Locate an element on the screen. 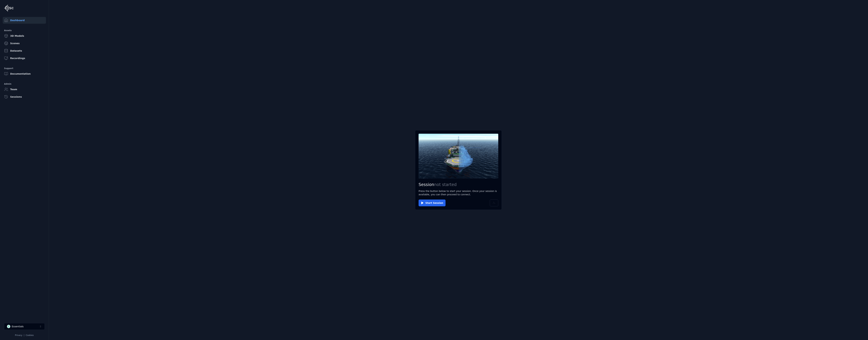 This screenshot has height=340, width=868. div: Assets is located at coordinates (24, 31).